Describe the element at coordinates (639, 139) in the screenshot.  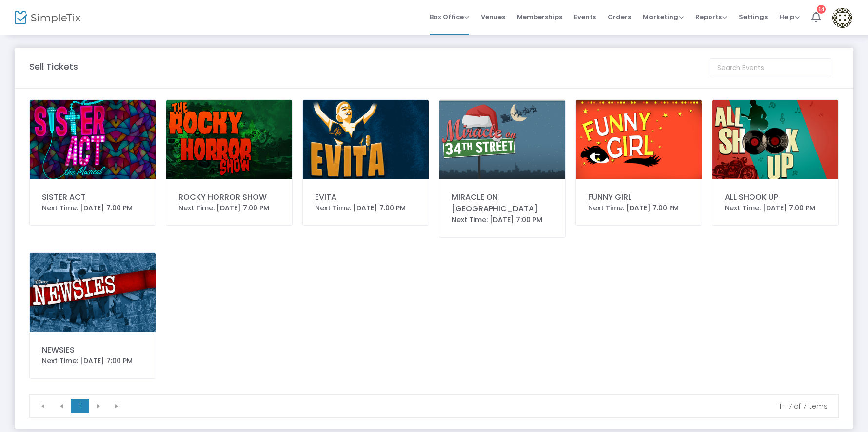
I see `img: CarlosFranco-AETFunnyGirlHome.png` at that location.